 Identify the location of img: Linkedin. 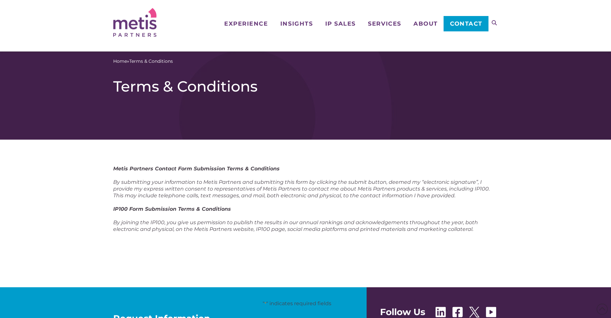
(440, 312).